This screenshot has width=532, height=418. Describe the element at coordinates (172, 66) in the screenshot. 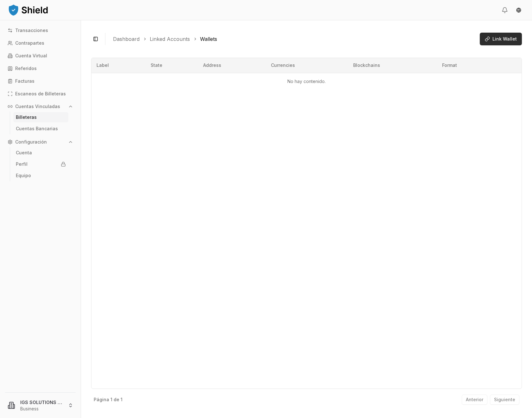

I see `th: State` at that location.